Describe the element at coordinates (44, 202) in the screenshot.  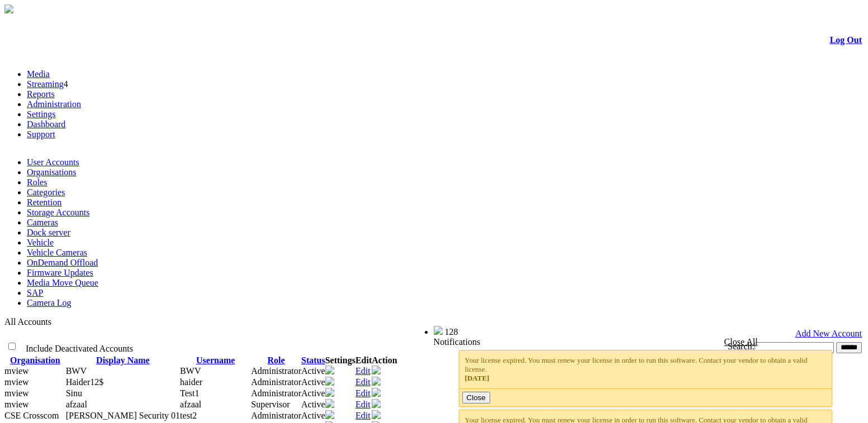
I see `a: Retention` at that location.